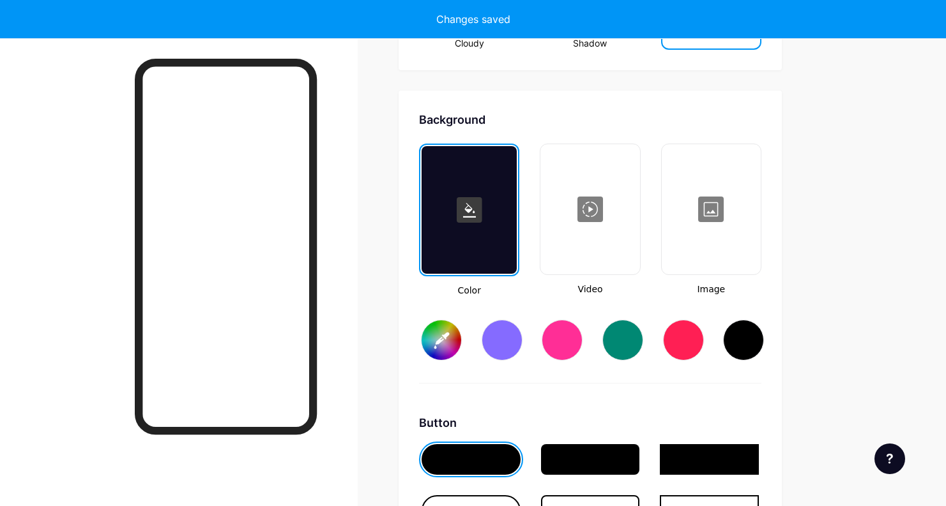 The width and height of the screenshot is (946, 506). Describe the element at coordinates (590, 423) in the screenshot. I see `div: Button` at that location.